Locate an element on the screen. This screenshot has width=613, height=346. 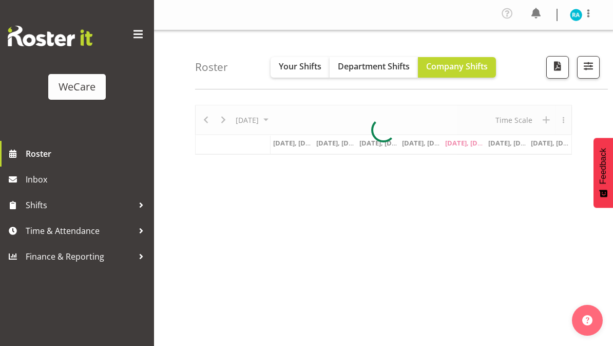
button: Filter Shifts is located at coordinates (588, 67).